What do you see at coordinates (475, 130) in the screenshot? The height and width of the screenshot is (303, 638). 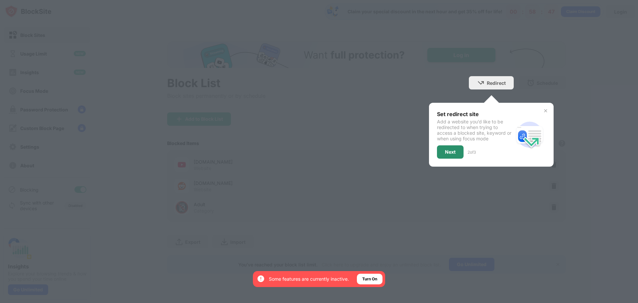 I see `div: Add a website you’d like to be redirected to when trying to access a blocked site, keyword or whe...` at bounding box center [475, 130].